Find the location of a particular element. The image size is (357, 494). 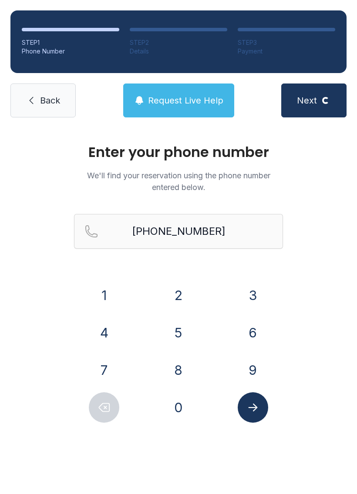

button: 3 is located at coordinates (253, 295).